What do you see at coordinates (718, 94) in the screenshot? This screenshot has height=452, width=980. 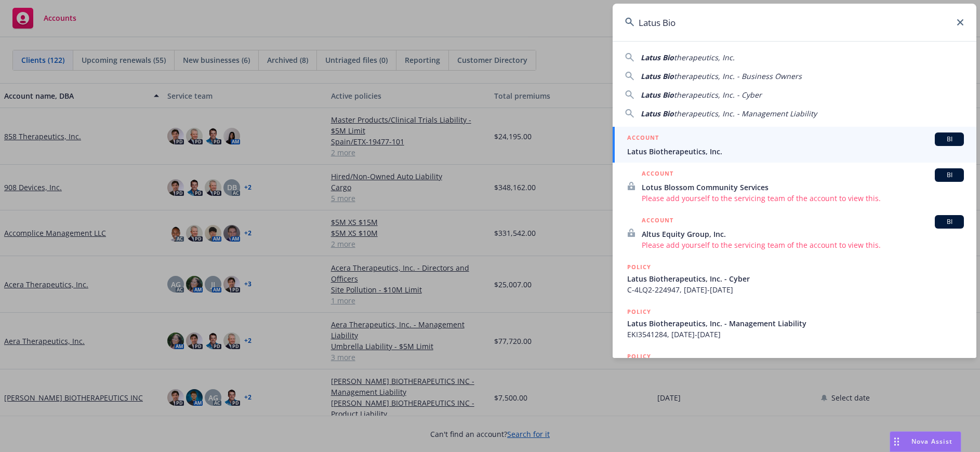 I see `span: therapeutics, Inc. - Cyber` at bounding box center [718, 94].